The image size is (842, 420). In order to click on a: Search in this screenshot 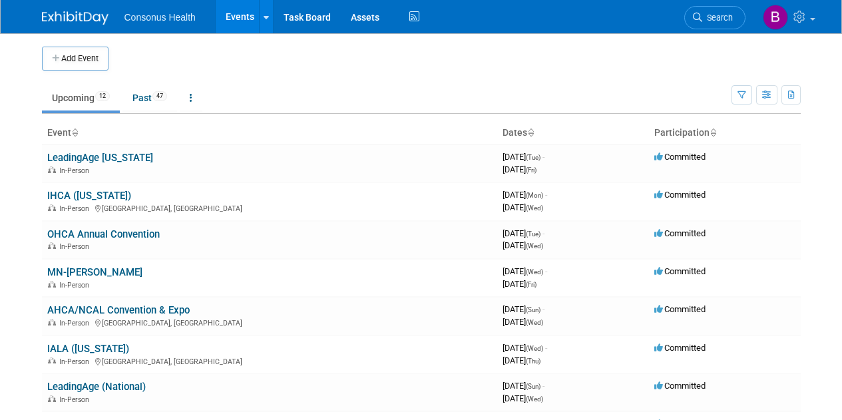, I will do `click(715, 17)`.